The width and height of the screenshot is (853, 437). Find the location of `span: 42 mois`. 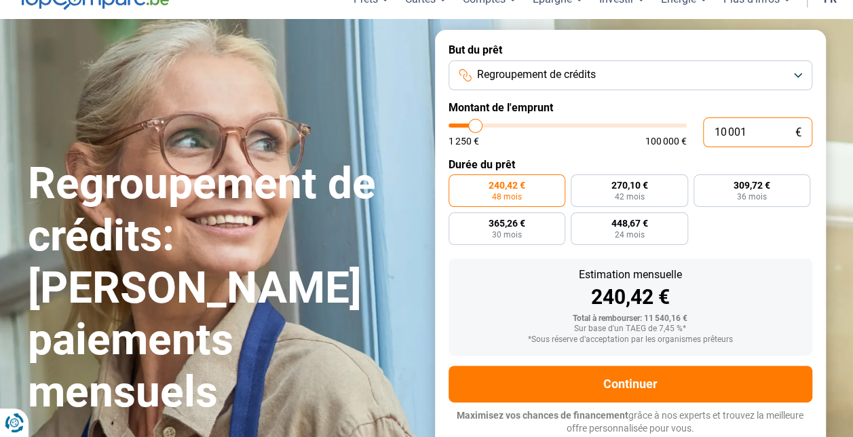

span: 42 mois is located at coordinates (629, 197).